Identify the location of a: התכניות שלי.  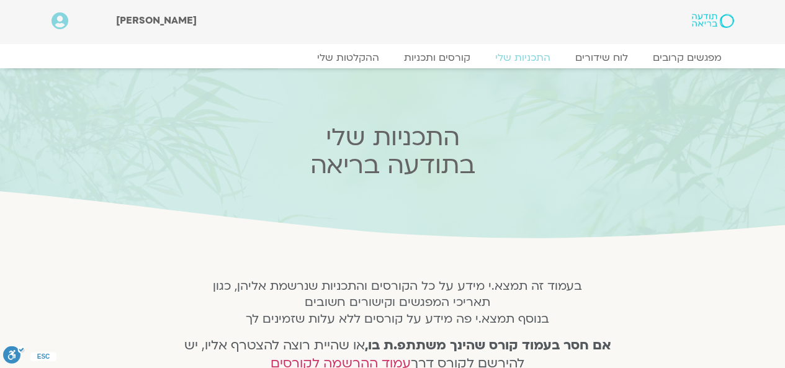
(522, 58).